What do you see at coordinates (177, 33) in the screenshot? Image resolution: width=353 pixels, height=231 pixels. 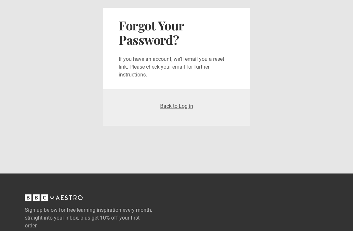 I see `h2: Forgot Your Password?` at bounding box center [177, 33].